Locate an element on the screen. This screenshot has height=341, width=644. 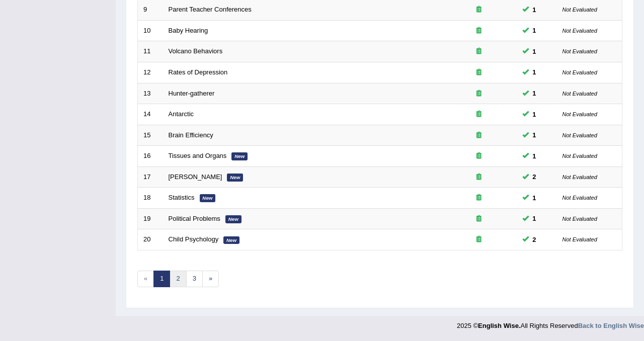
td: 10 is located at coordinates (151, 31).